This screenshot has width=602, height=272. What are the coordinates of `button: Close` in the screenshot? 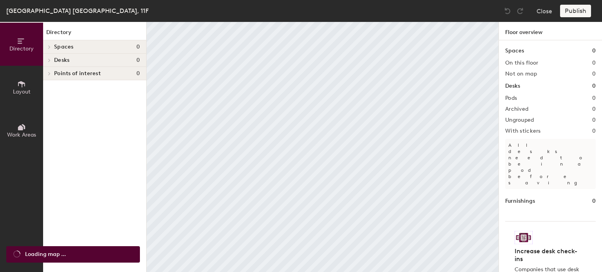 It's located at (544, 11).